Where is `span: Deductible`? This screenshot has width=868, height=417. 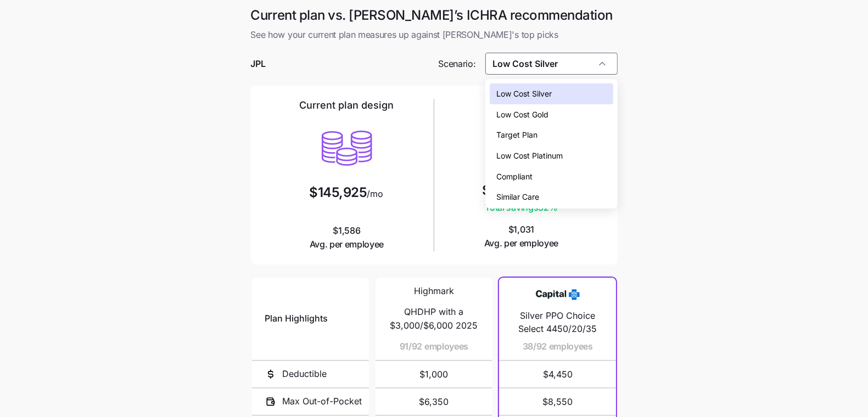
span: Deductible is located at coordinates (305, 374).